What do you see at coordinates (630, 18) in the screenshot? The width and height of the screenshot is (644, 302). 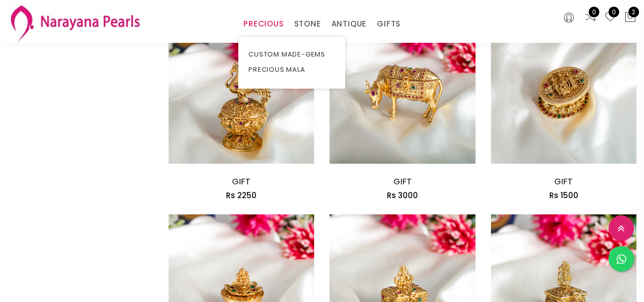 I see `button: 2` at bounding box center [630, 18].